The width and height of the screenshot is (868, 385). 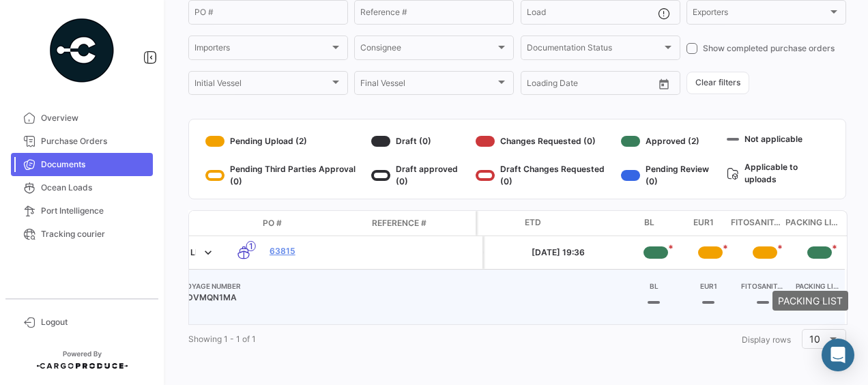 What do you see at coordinates (533, 222) in the screenshot?
I see `span: ETD` at bounding box center [533, 222].